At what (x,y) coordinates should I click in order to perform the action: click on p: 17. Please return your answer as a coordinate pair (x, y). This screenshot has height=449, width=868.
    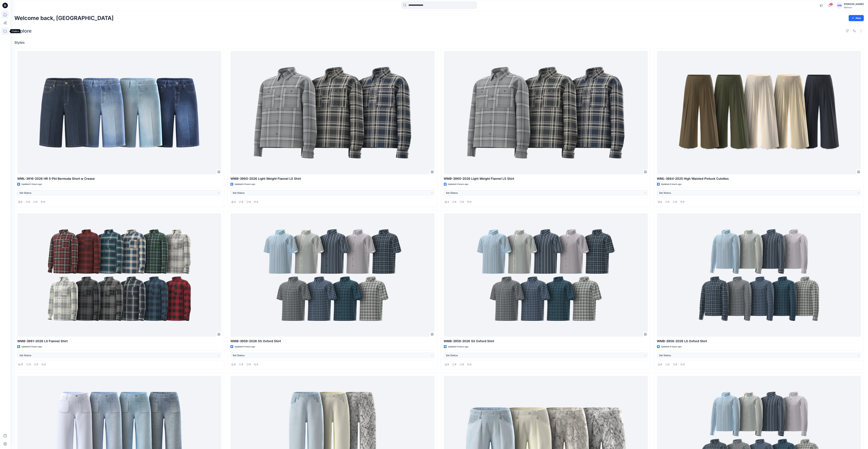
    Looking at the image, I should click on (22, 365).